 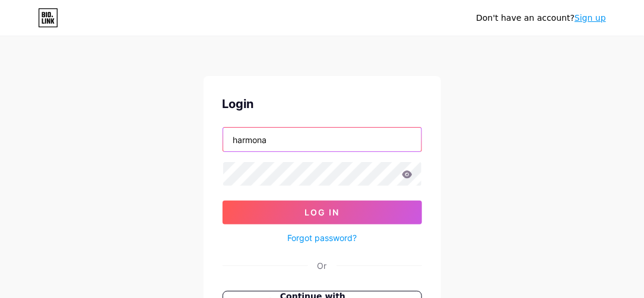 I want to click on div: Login, so click(x=322, y=104).